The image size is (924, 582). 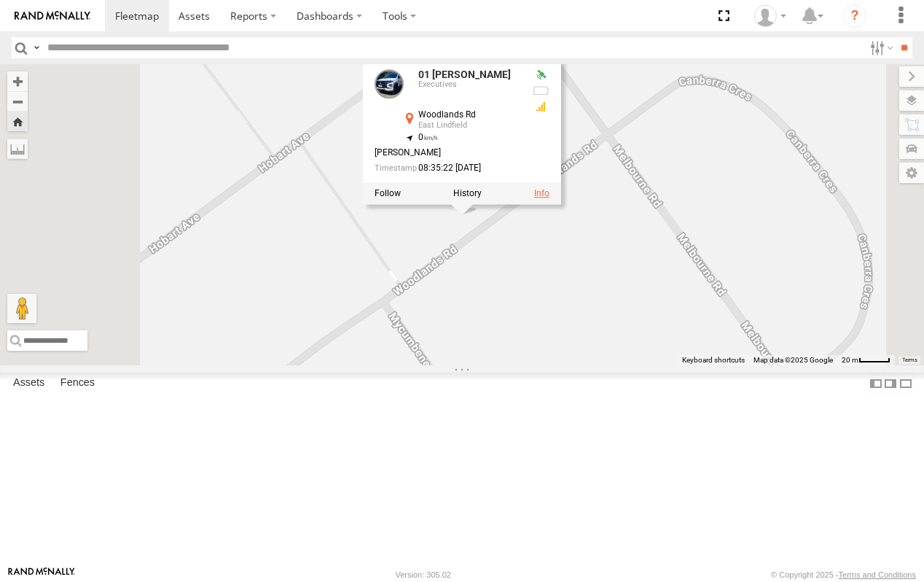 I want to click on label: Assets, so click(x=29, y=383).